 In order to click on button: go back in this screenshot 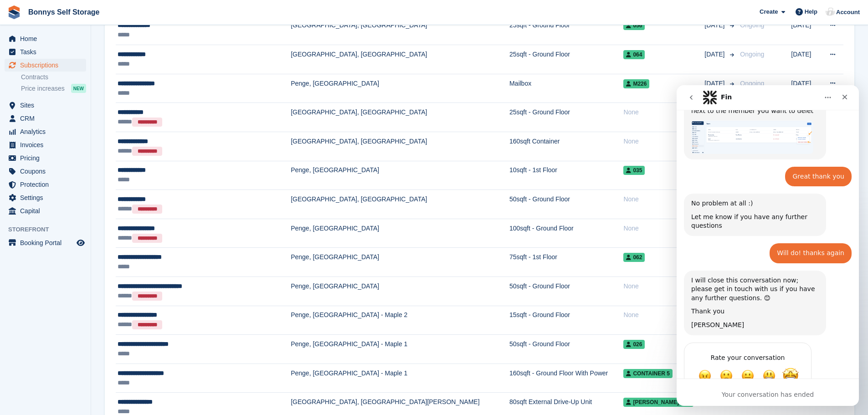, I will do `click(15, 12)`.